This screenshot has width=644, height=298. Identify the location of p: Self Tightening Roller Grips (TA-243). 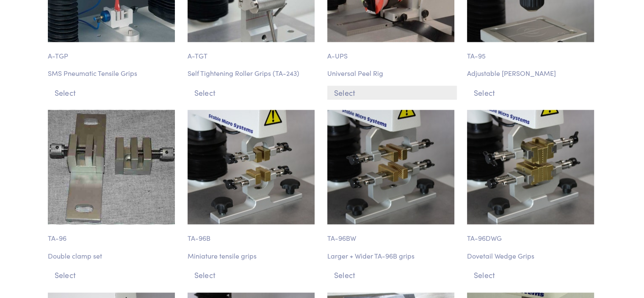
(252, 73).